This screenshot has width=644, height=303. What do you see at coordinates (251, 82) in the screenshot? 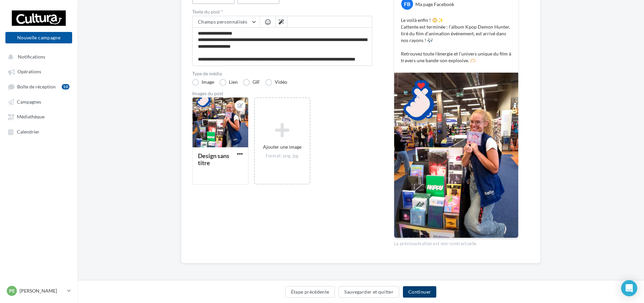
I see `label: GIF` at bounding box center [251, 82].